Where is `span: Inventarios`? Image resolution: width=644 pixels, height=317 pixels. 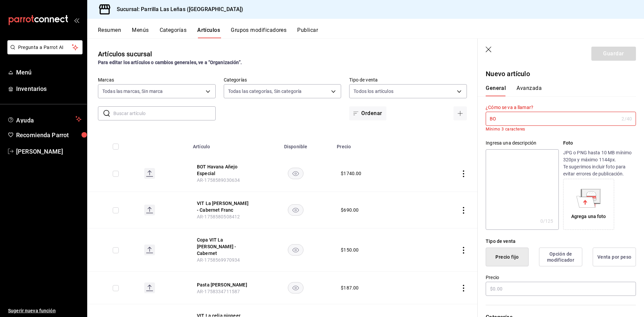
span: Inventarios is located at coordinates (49, 89).